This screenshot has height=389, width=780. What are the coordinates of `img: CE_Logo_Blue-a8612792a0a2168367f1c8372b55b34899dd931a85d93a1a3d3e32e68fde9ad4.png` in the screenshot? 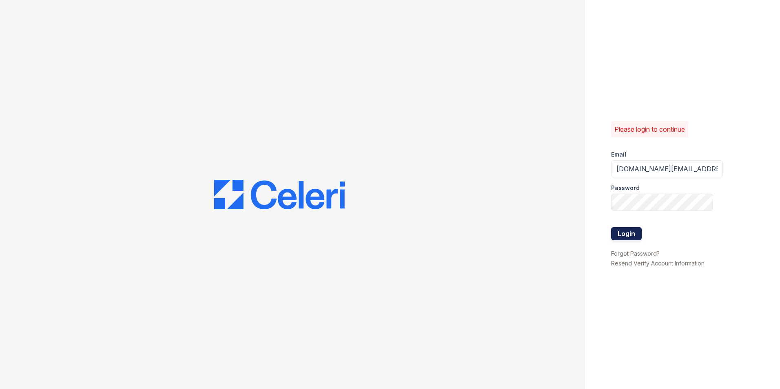 It's located at (280, 195).